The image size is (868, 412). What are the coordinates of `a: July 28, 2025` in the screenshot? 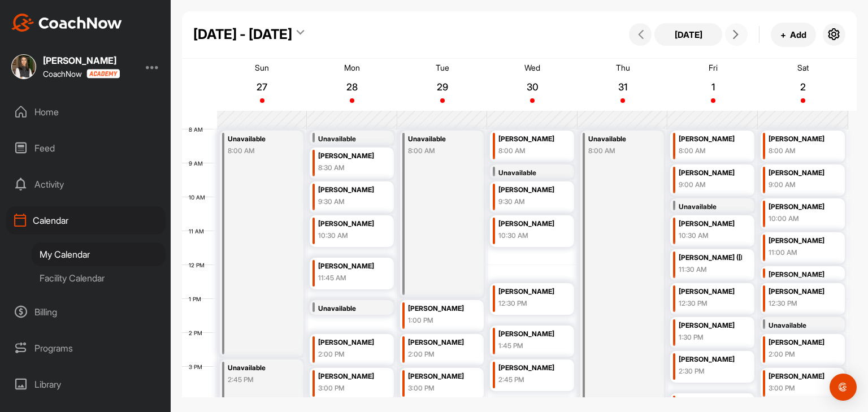 It's located at (352, 85).